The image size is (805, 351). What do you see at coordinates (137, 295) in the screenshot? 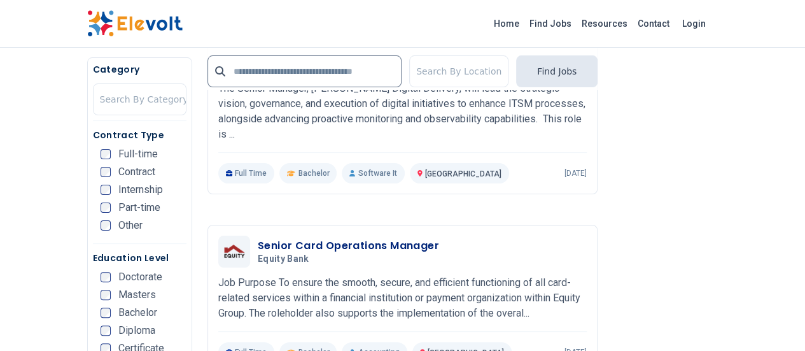
I see `span: Masters` at bounding box center [137, 295].